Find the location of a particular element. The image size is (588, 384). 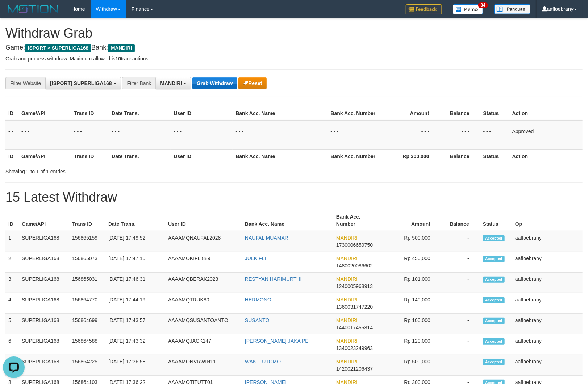

span: Copy 1360031747220 to clipboard is located at coordinates (354, 307).